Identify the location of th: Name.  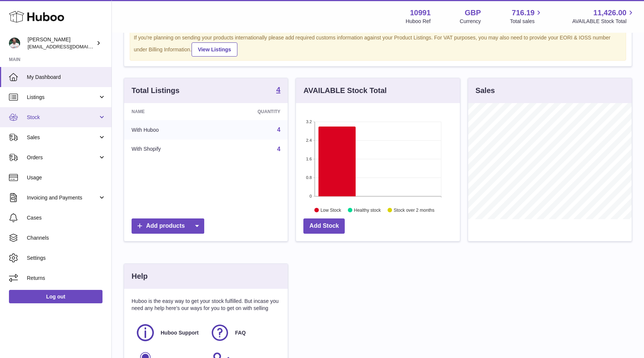
(168, 111).